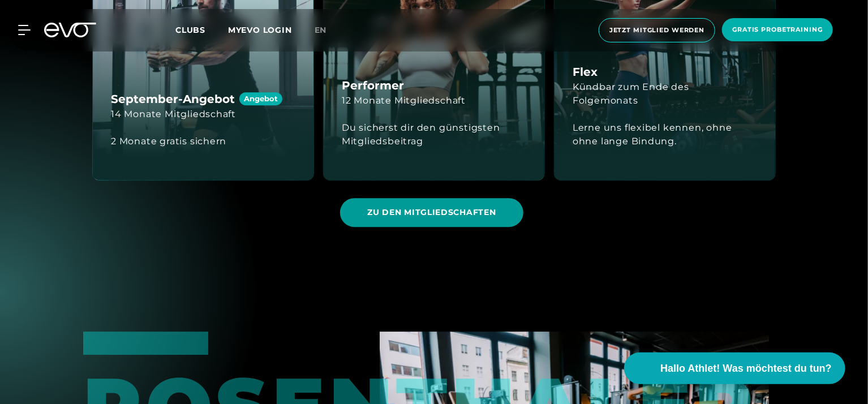 The image size is (868, 404). What do you see at coordinates (778, 29) in the screenshot?
I see `span: Gratis Probetraining` at bounding box center [778, 29].